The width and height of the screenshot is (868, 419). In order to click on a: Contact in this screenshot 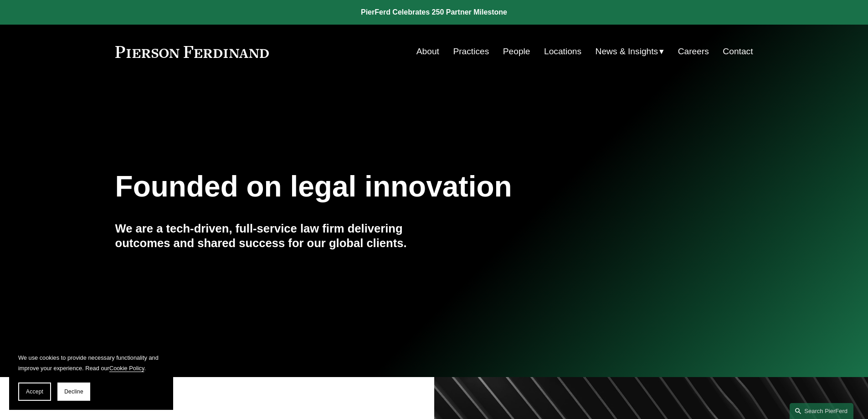, I will do `click(737, 52)`.